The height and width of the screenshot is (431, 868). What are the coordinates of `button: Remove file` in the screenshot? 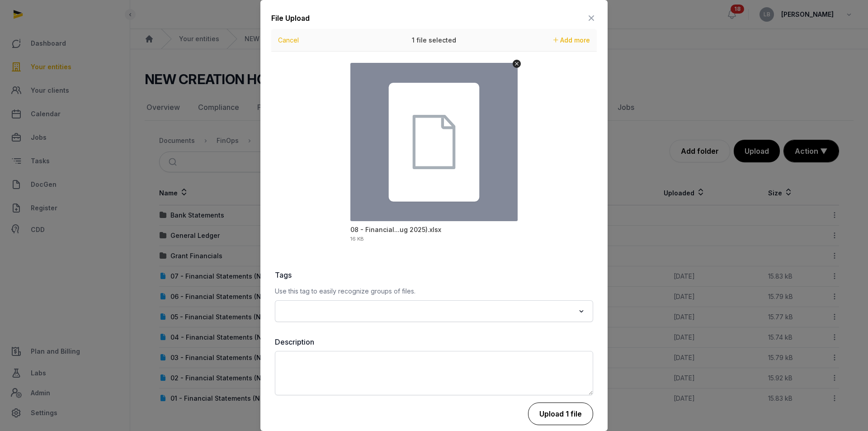 It's located at (517, 64).